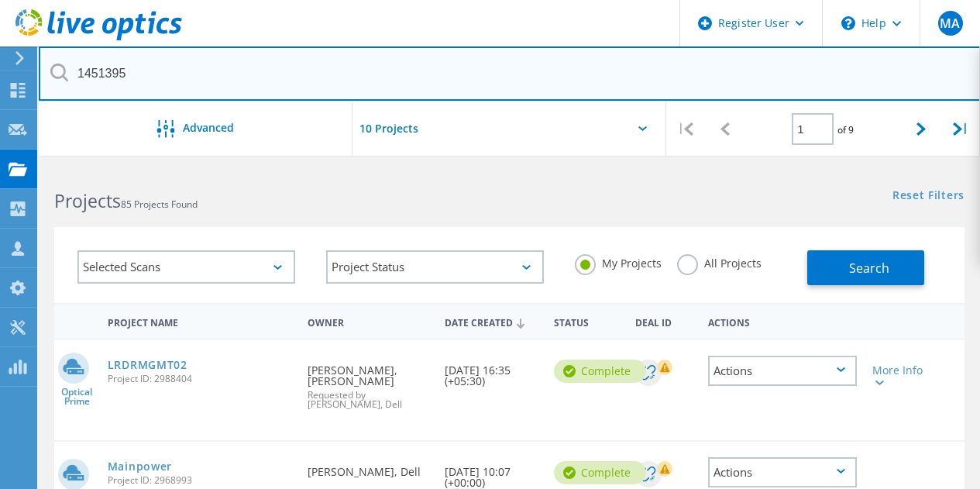 The height and width of the screenshot is (489, 980). What do you see at coordinates (950, 23) in the screenshot?
I see `span: MA` at bounding box center [950, 23].